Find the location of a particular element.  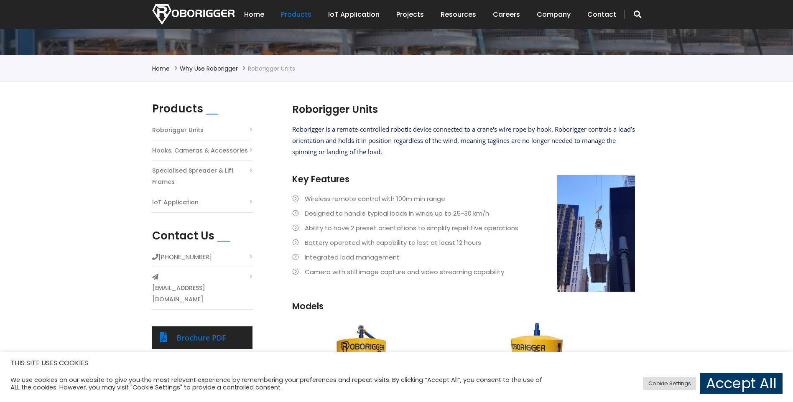

a: Accept All is located at coordinates (741, 383).